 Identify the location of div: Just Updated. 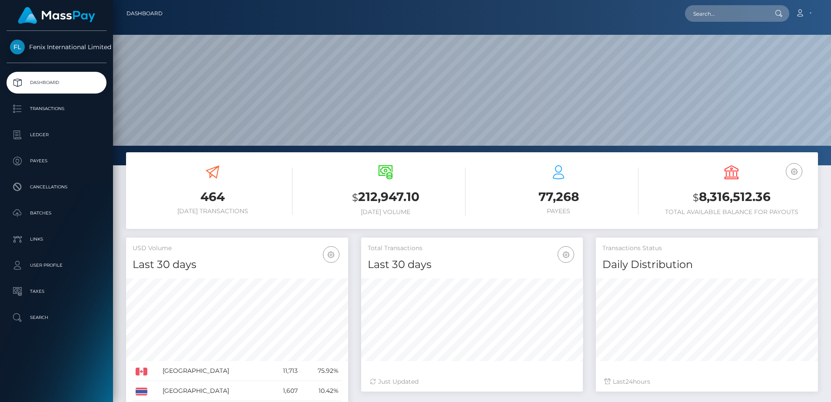
(472, 381).